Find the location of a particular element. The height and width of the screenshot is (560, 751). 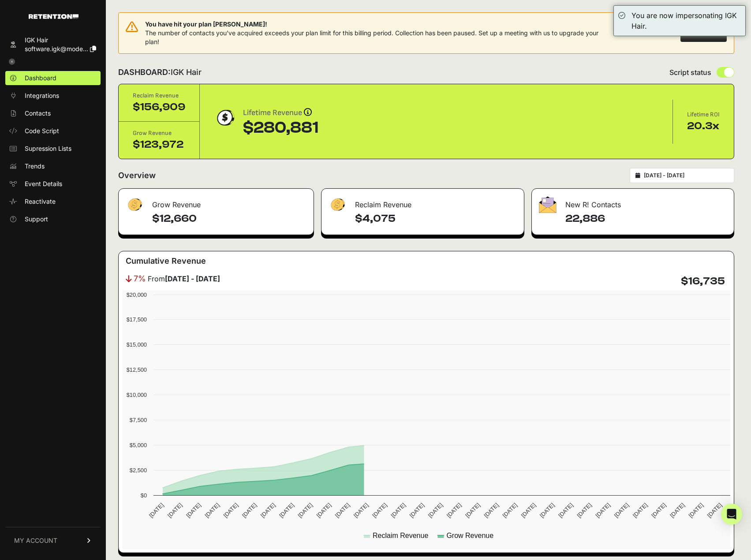

div: Open Intercom Messenger is located at coordinates (731, 514).